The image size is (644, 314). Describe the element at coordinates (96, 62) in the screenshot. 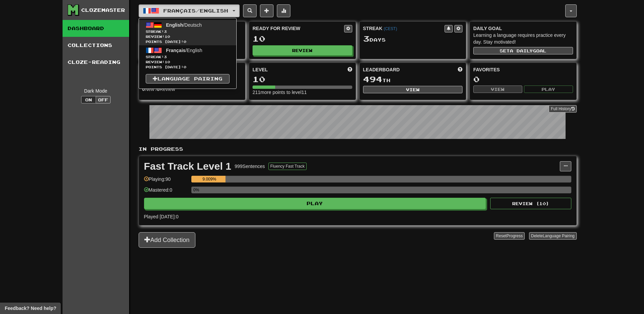

I see `a: Cloze-Reading` at that location.